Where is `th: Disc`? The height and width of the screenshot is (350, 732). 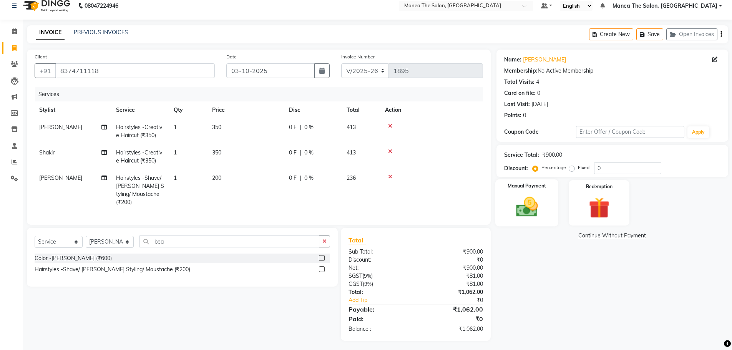
th: Disc is located at coordinates (313, 110).